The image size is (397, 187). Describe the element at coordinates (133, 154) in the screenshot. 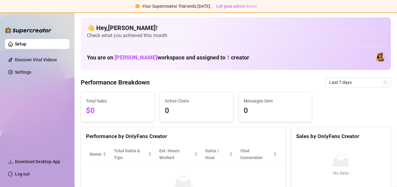

I see `th: Total Sales & Tips` at that location.